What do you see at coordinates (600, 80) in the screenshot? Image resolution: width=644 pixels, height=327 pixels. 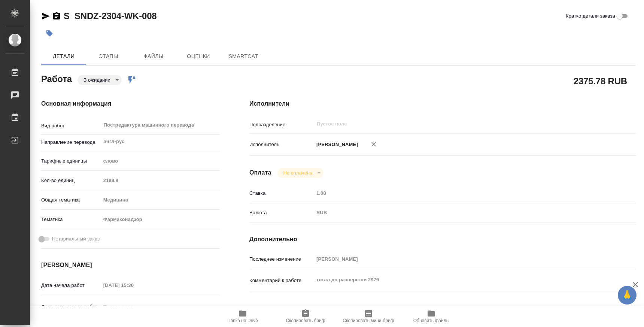 I see `h2: 2375.78 RUB` at bounding box center [600, 80].